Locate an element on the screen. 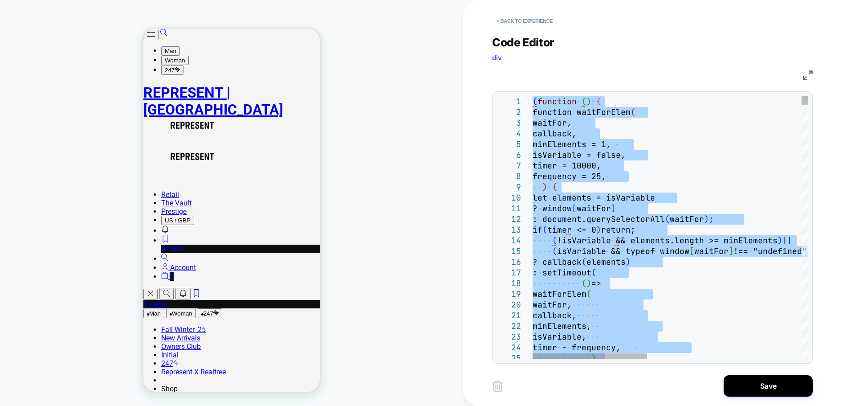 The height and width of the screenshot is (406, 855). a: Account is located at coordinates (35, 239).